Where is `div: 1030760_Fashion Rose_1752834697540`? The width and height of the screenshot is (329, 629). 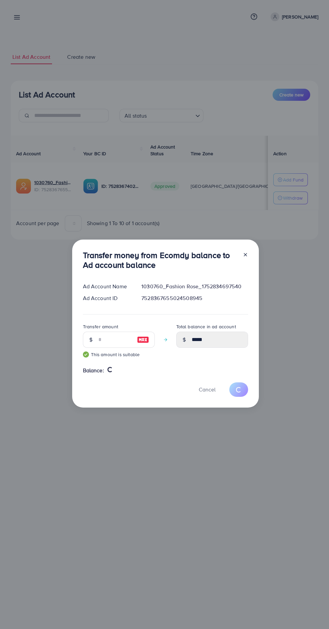 div: 1030760_Fashion Rose_1752834697540 is located at coordinates (195, 286).